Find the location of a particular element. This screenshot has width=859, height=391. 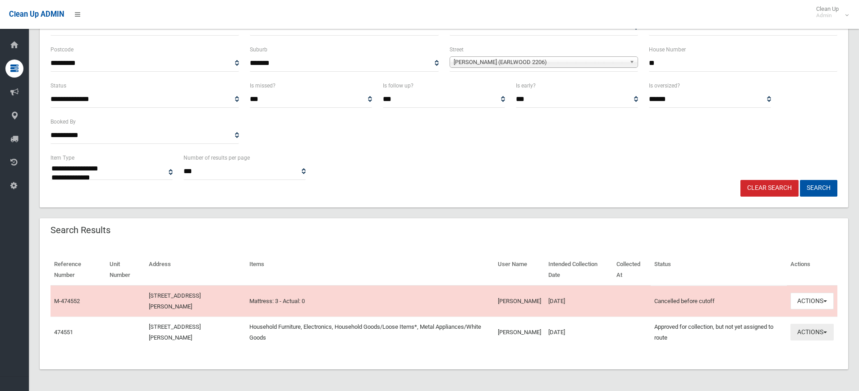

label: House Number is located at coordinates (668, 50).